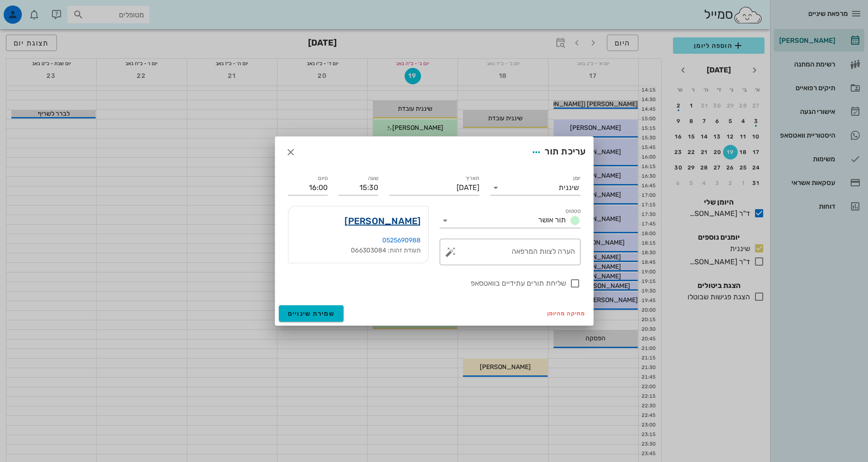  I want to click on div: סטטוסתור אושר, so click(510, 221).